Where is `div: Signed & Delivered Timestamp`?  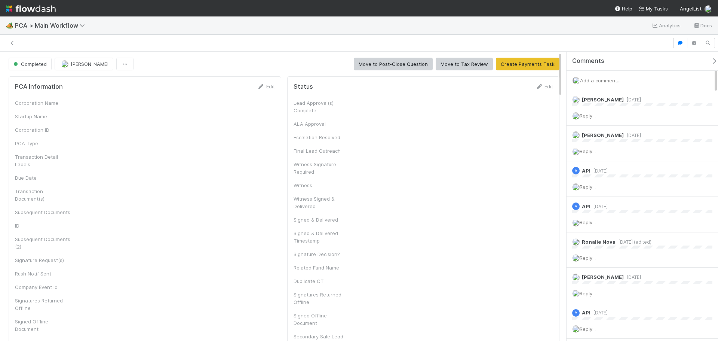 div: Signed & Delivered Timestamp is located at coordinates (322, 237).